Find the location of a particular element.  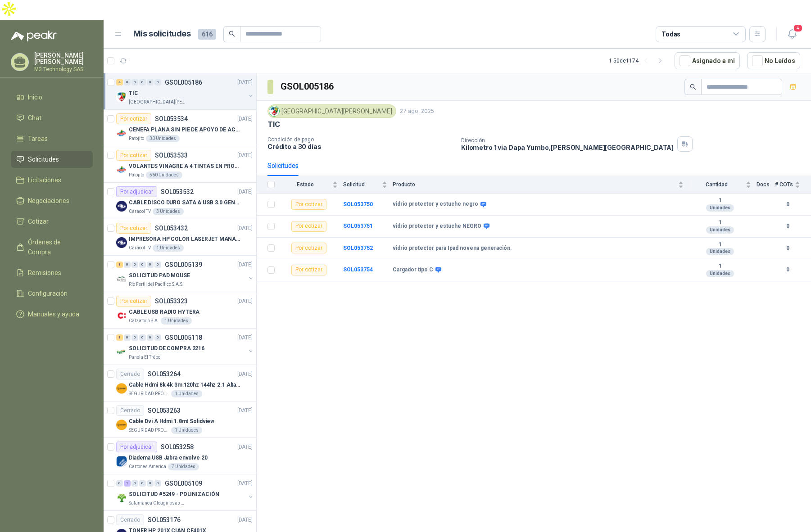

a: Órdenes de Compra is located at coordinates (52, 248).